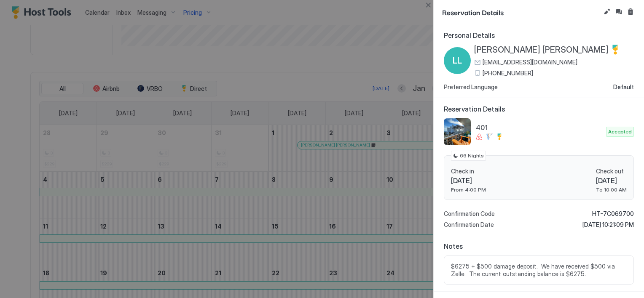 This screenshot has width=644, height=298. Describe the element at coordinates (538, 270) in the screenshot. I see `span: $6275 + $500 damage deposit. We have received $500 via Zelle. The current outstanding balance is ...` at that location.